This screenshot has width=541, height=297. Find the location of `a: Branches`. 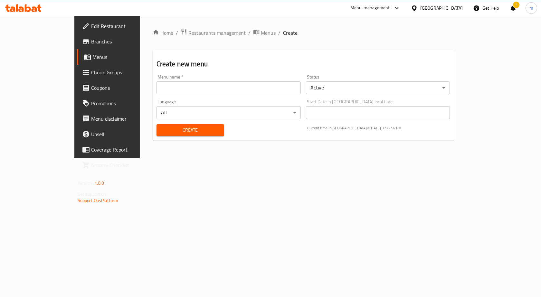

a: Branches is located at coordinates (121, 42).